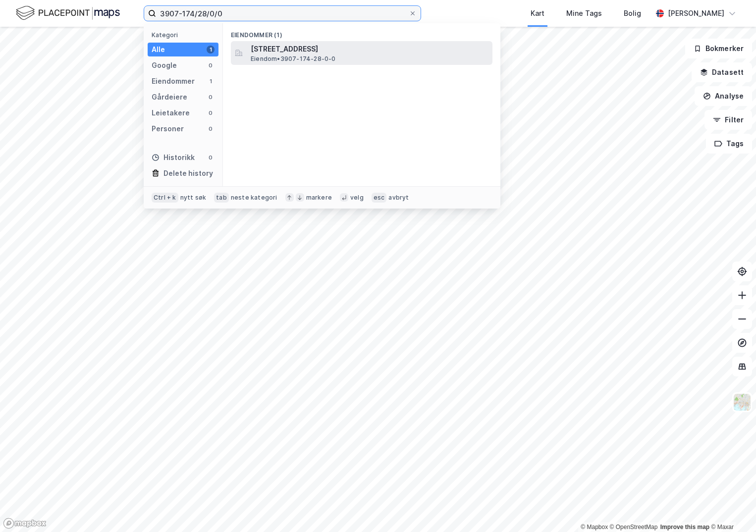  I want to click on div: Eiendommer, so click(173, 81).